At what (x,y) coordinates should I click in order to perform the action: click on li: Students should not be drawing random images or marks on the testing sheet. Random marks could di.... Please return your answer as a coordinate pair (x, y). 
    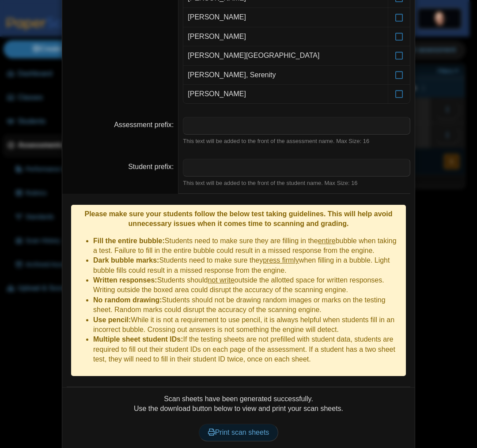
    Looking at the image, I should click on (247, 305).